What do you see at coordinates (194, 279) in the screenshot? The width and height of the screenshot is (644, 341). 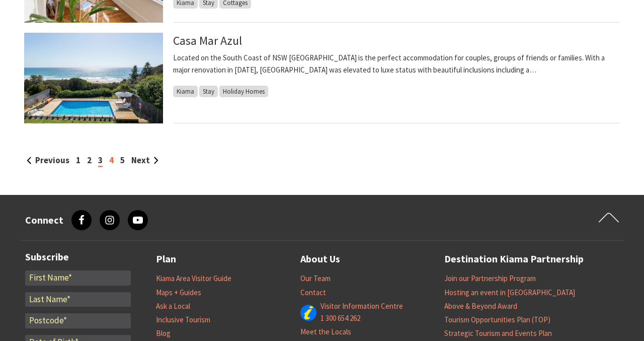 I see `a: Kiama Area Visitor Guide` at bounding box center [194, 279].